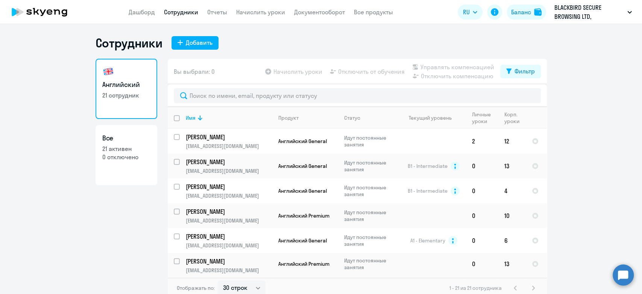 This screenshot has width=642, height=294. I want to click on button: Добавить, so click(195, 43).